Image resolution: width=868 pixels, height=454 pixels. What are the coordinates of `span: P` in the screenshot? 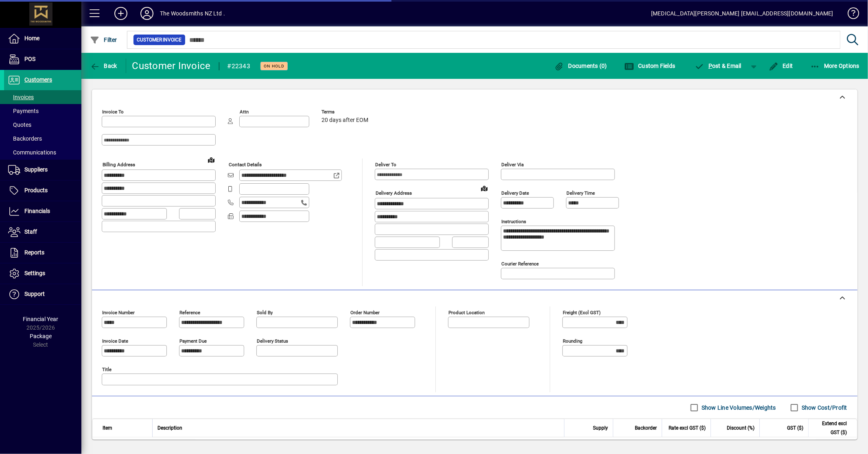 It's located at (710, 66).